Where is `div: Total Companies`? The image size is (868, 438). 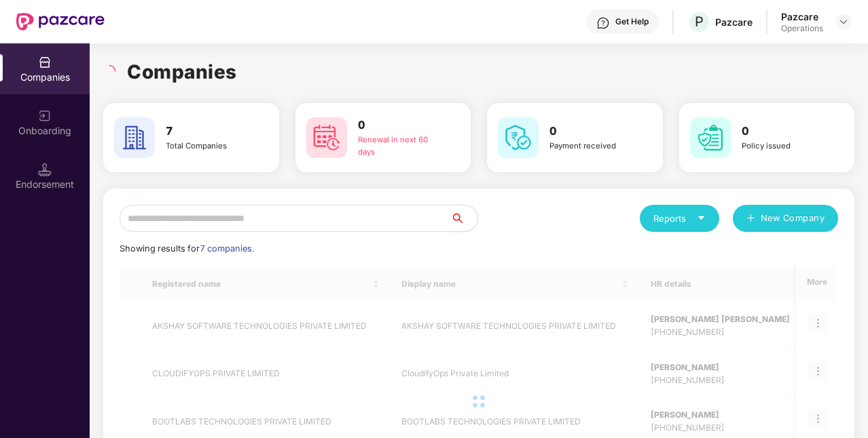 div: Total Companies is located at coordinates (207, 146).